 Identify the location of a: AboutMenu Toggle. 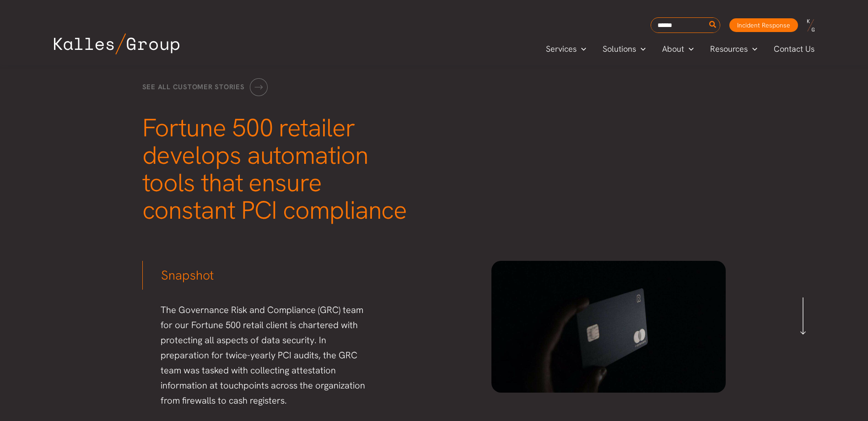
(678, 49).